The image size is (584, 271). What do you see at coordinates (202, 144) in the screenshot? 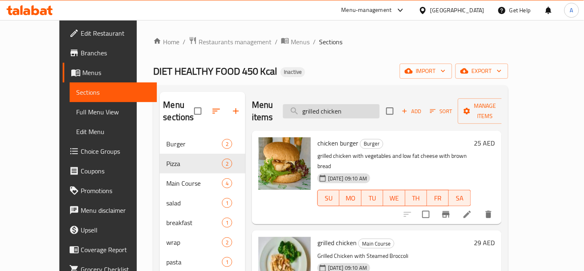
I see `div: Burger2` at bounding box center [202, 144].